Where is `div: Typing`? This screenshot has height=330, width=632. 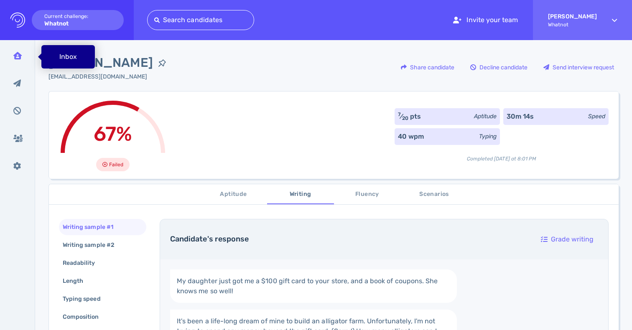 div: Typing is located at coordinates (488, 136).